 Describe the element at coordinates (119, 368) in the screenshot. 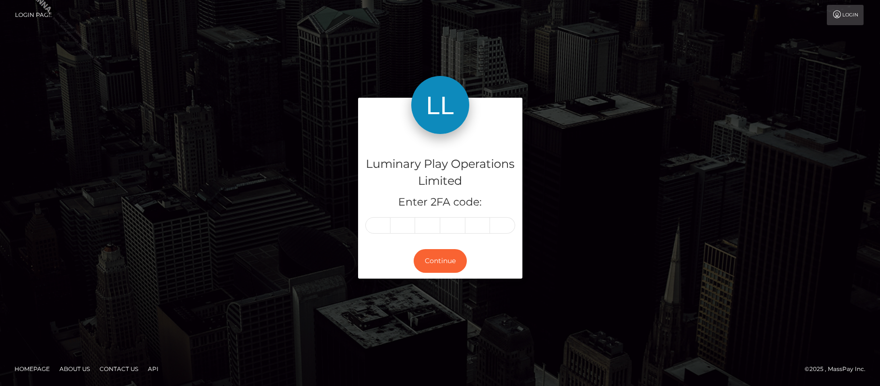

I see `a: Contact Us` at that location.